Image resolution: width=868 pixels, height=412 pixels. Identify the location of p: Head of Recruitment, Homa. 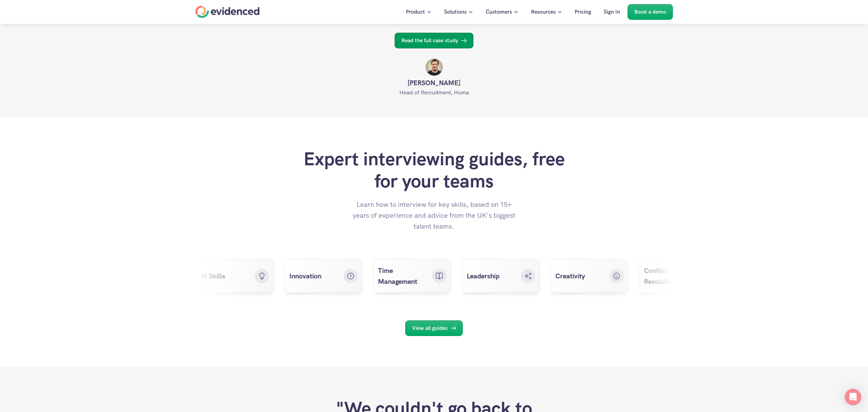
(434, 93).